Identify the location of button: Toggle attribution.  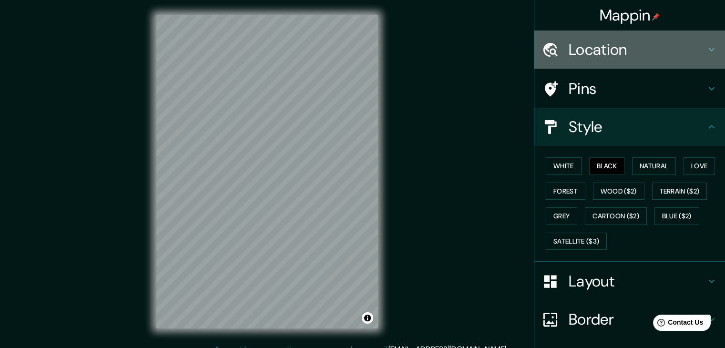
(368, 318).